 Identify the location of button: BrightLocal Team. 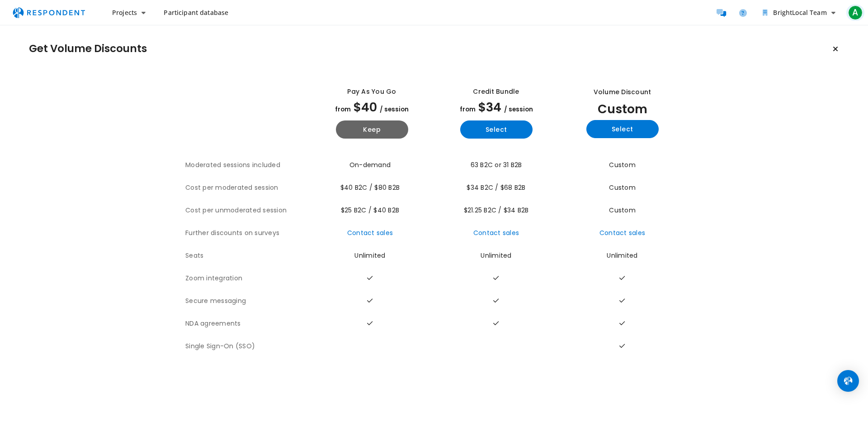
(799, 13).